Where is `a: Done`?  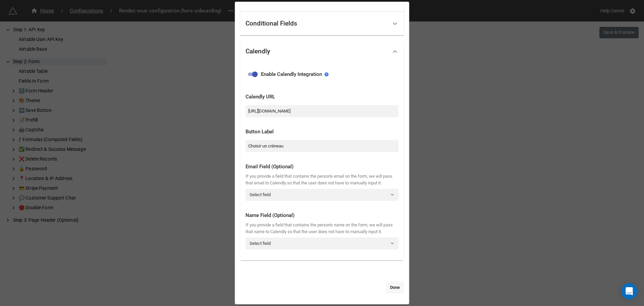
a: Done is located at coordinates (395, 288).